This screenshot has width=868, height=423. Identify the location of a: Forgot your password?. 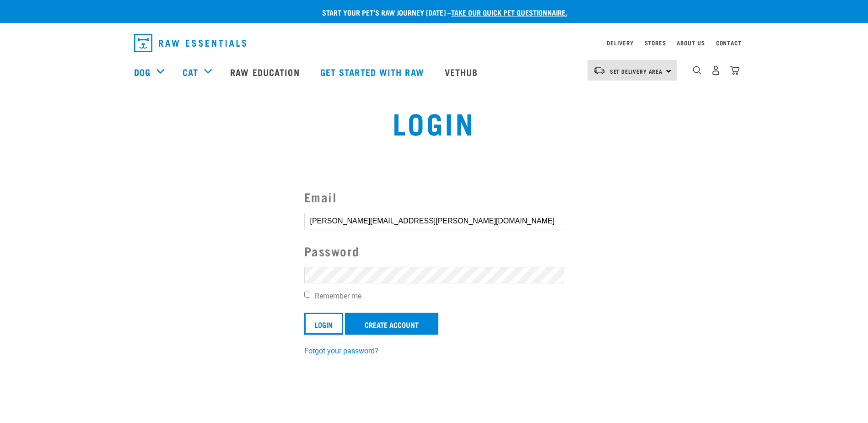
(342, 351).